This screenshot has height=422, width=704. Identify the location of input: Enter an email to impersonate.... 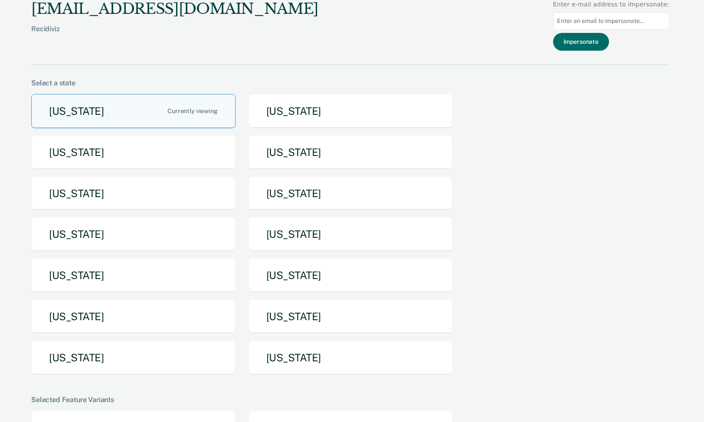
(611, 21).